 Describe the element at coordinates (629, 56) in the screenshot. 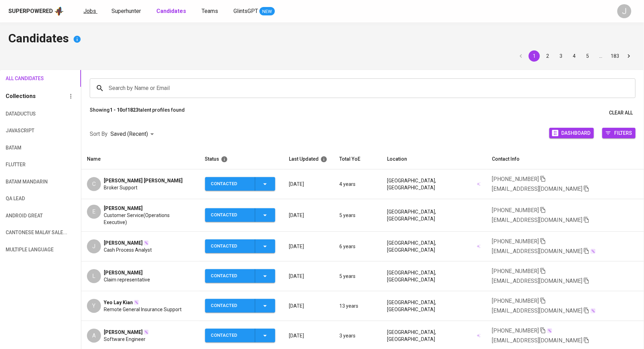

I see `button: Go to next page` at that location.